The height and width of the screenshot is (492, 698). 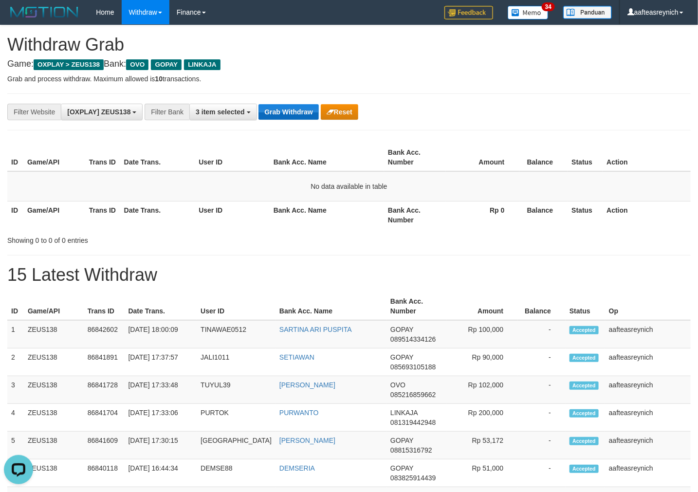 What do you see at coordinates (646, 157) in the screenshot?
I see `th: Action` at bounding box center [646, 157].